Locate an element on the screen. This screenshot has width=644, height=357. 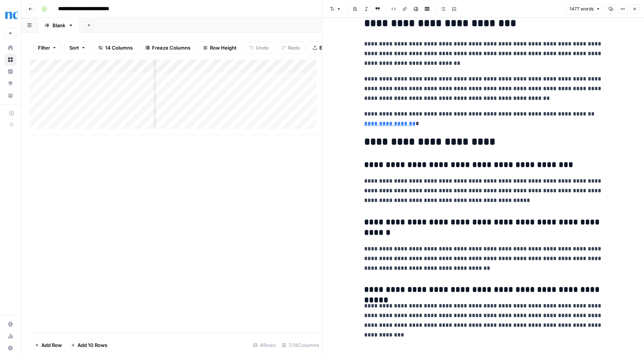
button: Freeze Columns is located at coordinates (168, 48).